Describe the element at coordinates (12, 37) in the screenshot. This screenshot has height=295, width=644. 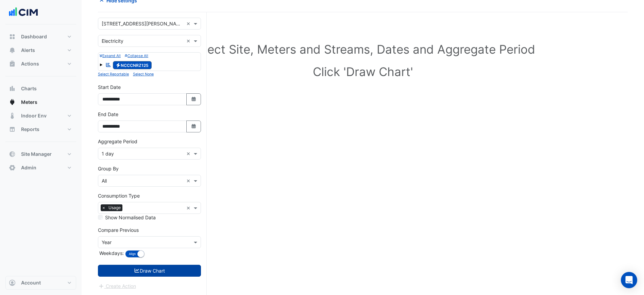
I see `app-icon: Dashboard` at that location.